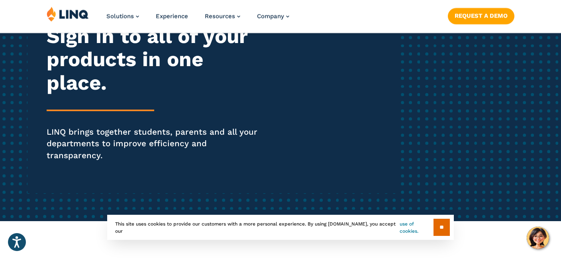 This screenshot has height=259, width=561. Describe the element at coordinates (222, 16) in the screenshot. I see `a: Resources` at that location.